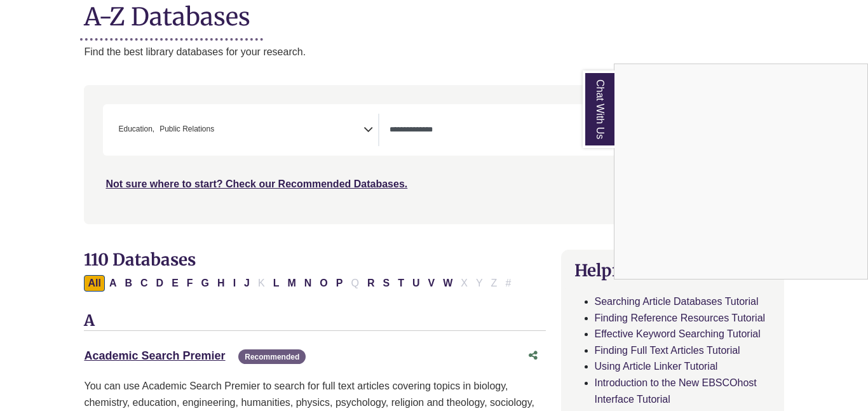  What do you see at coordinates (676, 301) in the screenshot?
I see `a: Searching Article Databases Tutorial` at bounding box center [676, 301].